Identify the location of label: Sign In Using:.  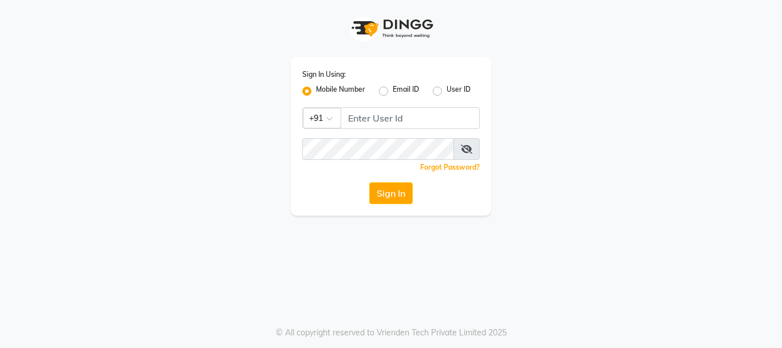
(324, 74).